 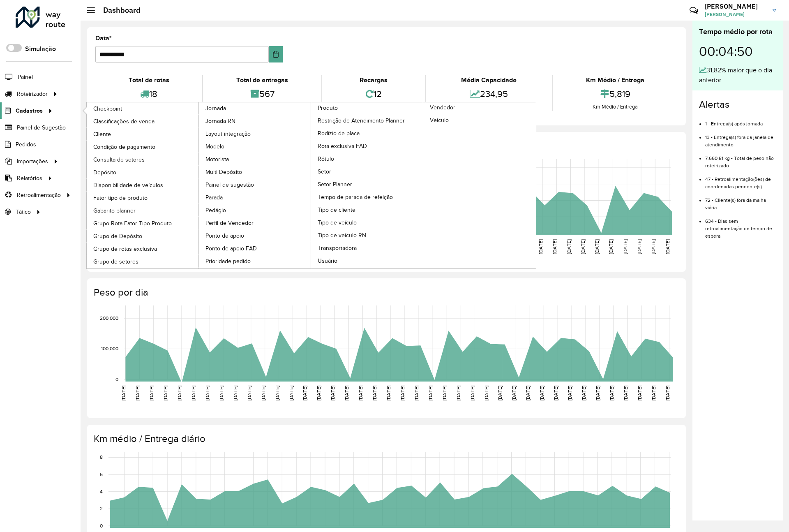 What do you see at coordinates (368, 133) in the screenshot?
I see `a: Rodízio de placa` at bounding box center [368, 133].